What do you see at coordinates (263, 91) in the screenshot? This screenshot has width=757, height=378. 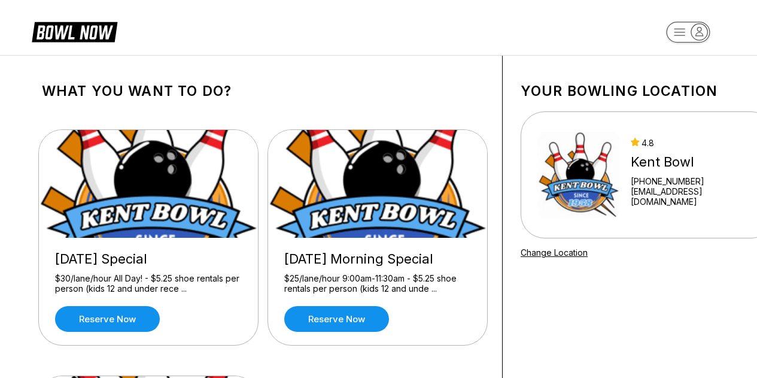 I see `h1: What you want to do?` at bounding box center [263, 91].